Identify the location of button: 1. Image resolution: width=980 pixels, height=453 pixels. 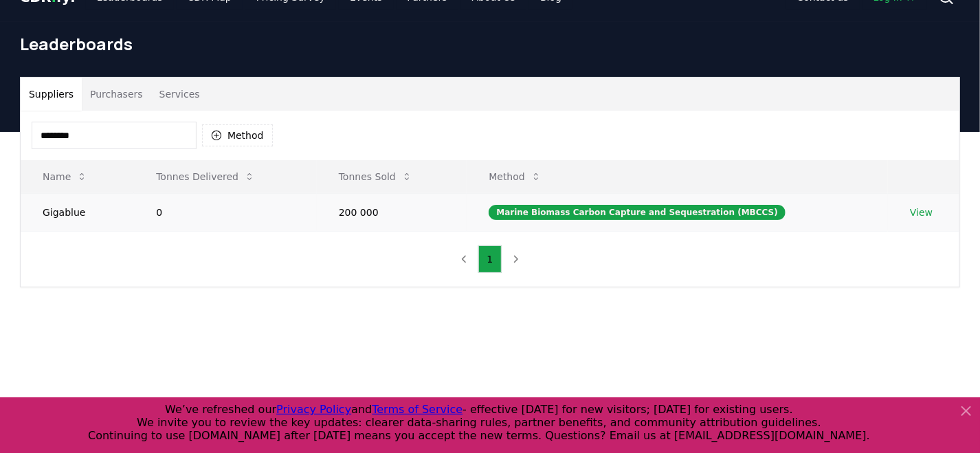
(490, 259).